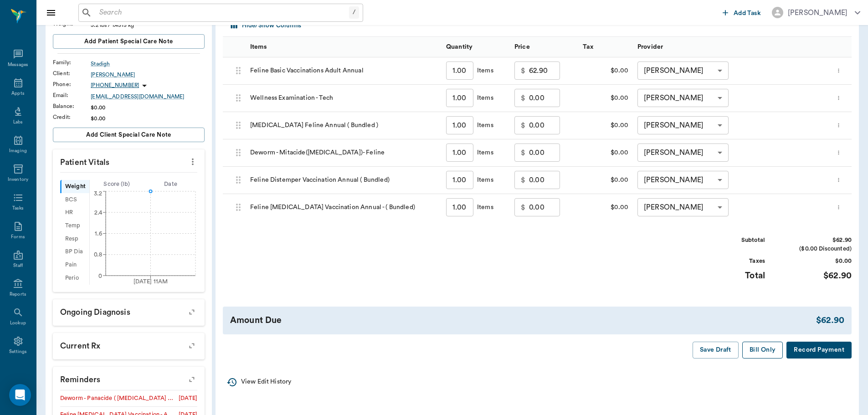 The image size is (868, 415). What do you see at coordinates (18, 323) in the screenshot?
I see `div: Lookup` at bounding box center [18, 323].